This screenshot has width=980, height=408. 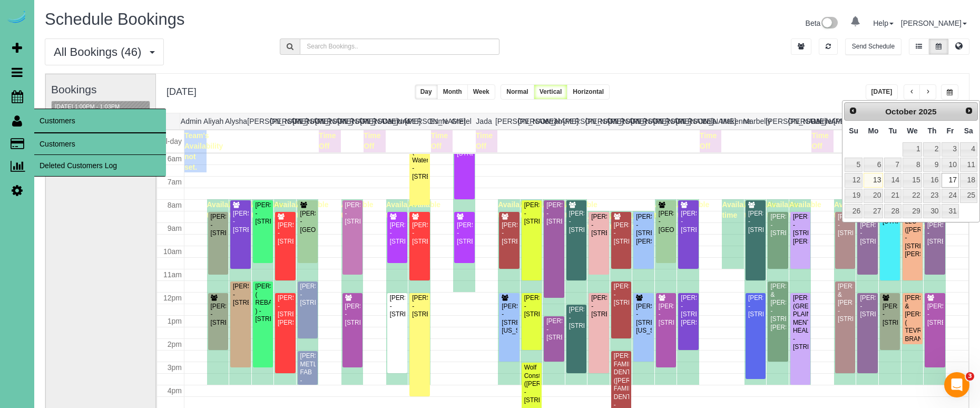 I want to click on a: 18, so click(x=968, y=180).